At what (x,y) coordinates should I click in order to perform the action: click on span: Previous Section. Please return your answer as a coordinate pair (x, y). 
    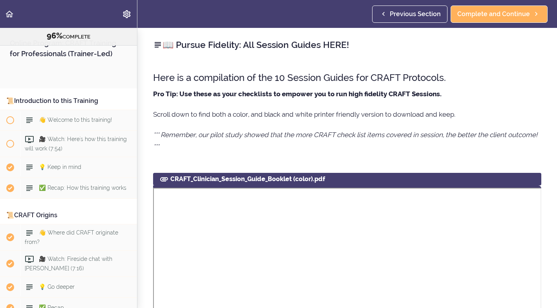
    Looking at the image, I should click on (415, 14).